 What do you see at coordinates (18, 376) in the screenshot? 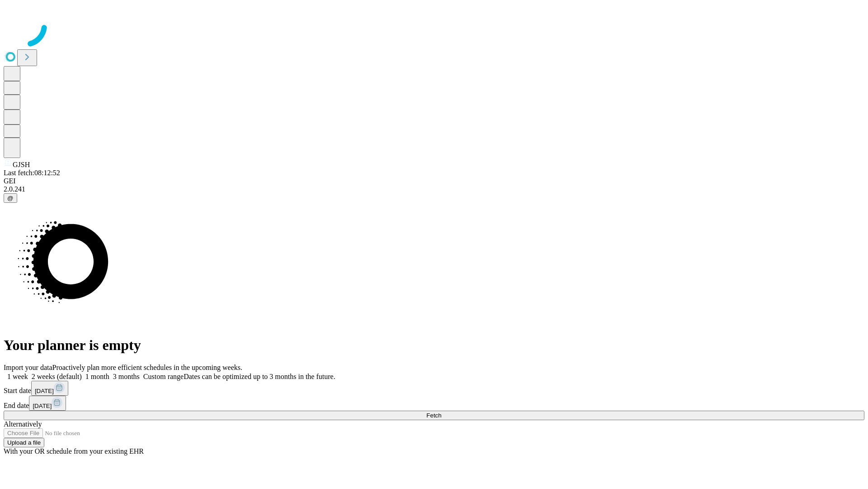
I see `span: 1 week` at bounding box center [18, 376].